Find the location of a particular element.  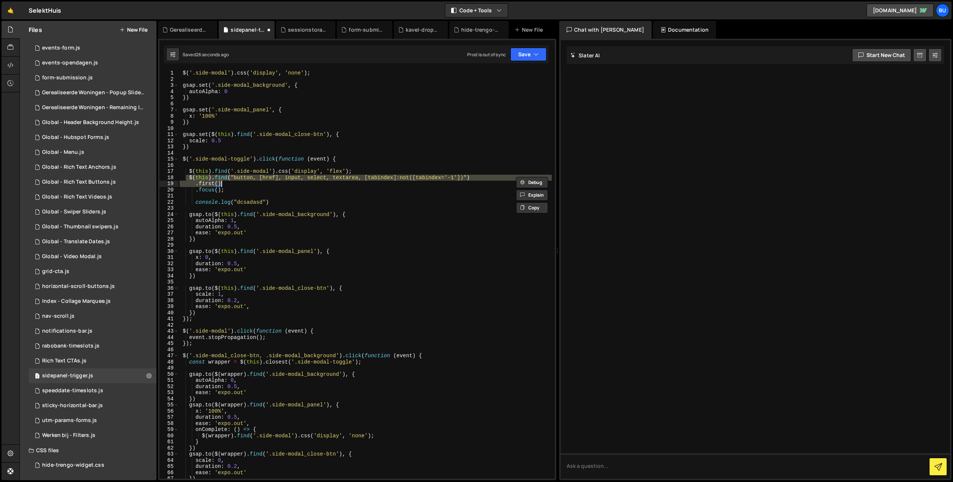

div: New File is located at coordinates (530, 30).